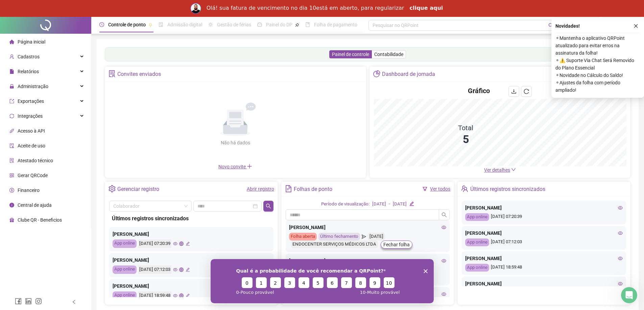  Describe the element at coordinates (33, 176) in the screenshot. I see `span: Gerar QRCode` at that location.